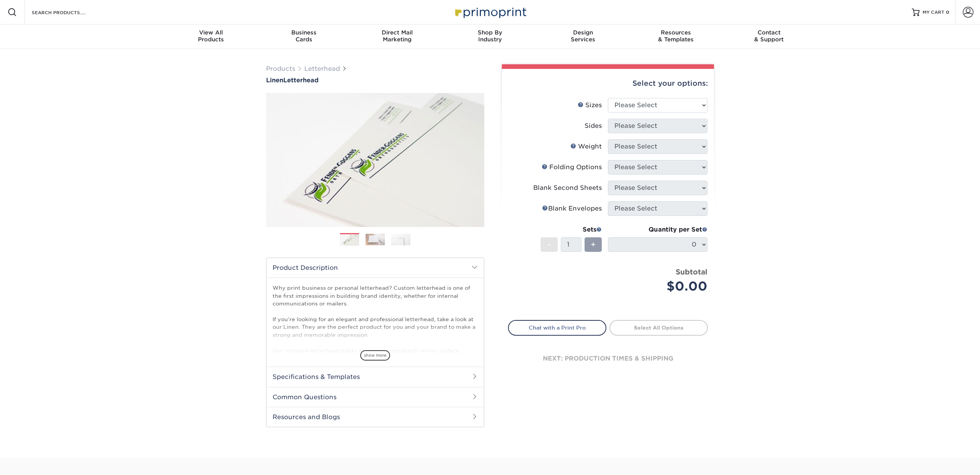 The width and height of the screenshot is (980, 475). Describe the element at coordinates (375, 239) in the screenshot. I see `img: Letterhead 02` at that location.